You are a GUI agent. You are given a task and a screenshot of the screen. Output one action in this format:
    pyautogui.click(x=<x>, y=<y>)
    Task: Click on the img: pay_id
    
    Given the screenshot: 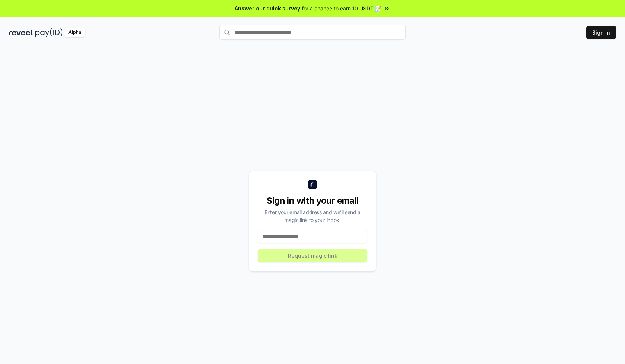 What is the action you would take?
    pyautogui.click(x=49, y=32)
    